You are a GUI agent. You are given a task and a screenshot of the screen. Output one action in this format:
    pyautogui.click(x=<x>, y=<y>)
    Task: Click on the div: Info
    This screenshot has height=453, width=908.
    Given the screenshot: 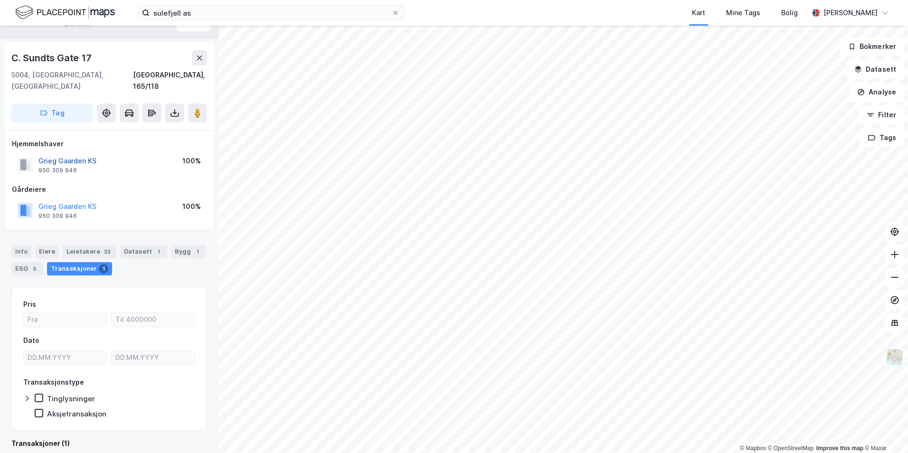 What is the action you would take?
    pyautogui.click(x=21, y=252)
    